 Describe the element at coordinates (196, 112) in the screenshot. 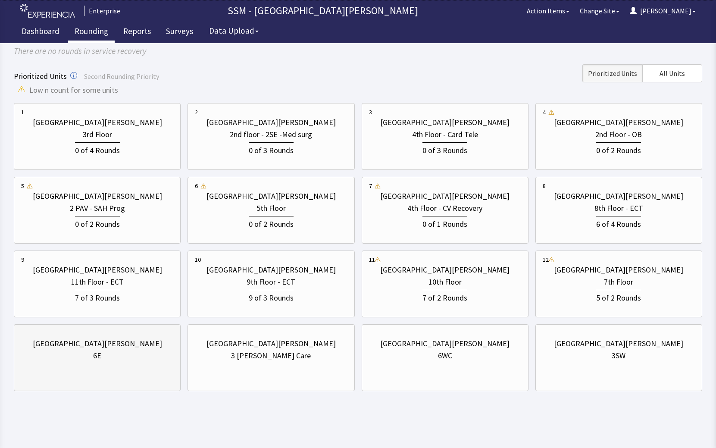

I see `div: 2` at that location.